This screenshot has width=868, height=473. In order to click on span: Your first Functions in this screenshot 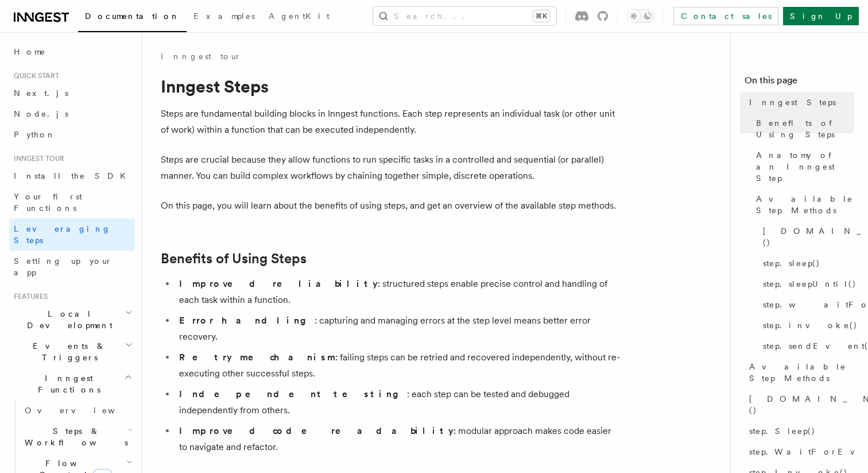, I will do `click(48, 202)`.